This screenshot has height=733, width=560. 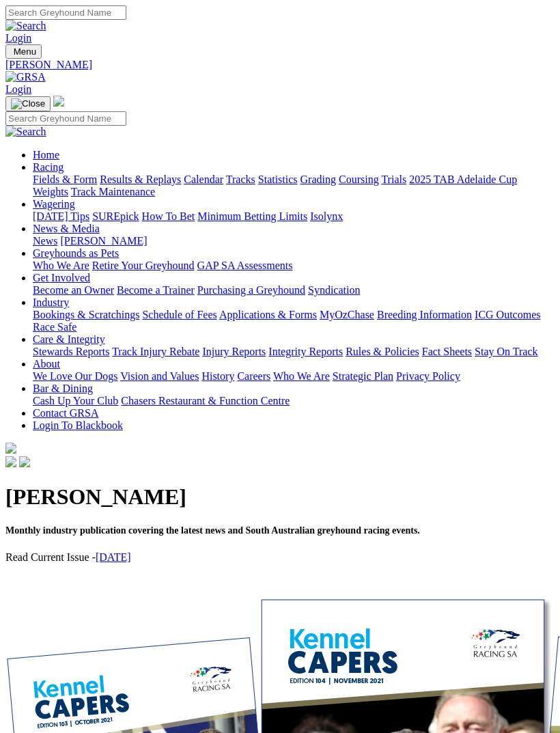 What do you see at coordinates (294, 290) in the screenshot?
I see `div: Get Involved` at bounding box center [294, 290].